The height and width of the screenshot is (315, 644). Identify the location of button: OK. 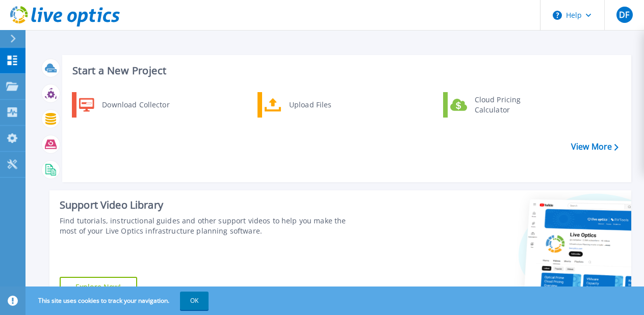
(194, 301).